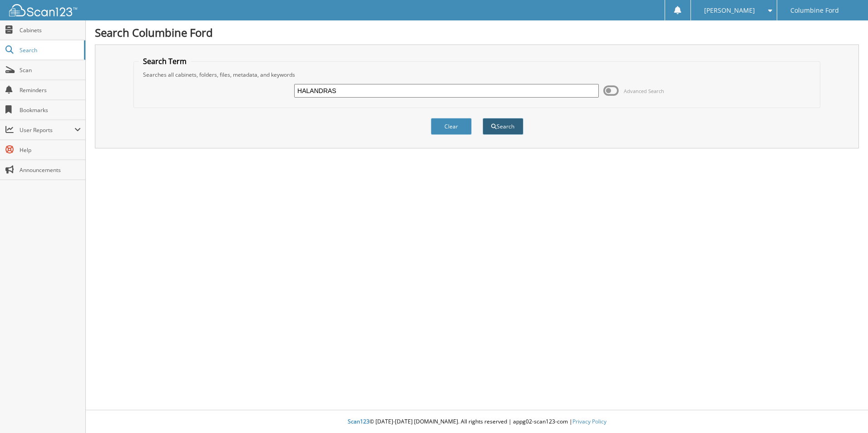  I want to click on button: Clear, so click(451, 126).